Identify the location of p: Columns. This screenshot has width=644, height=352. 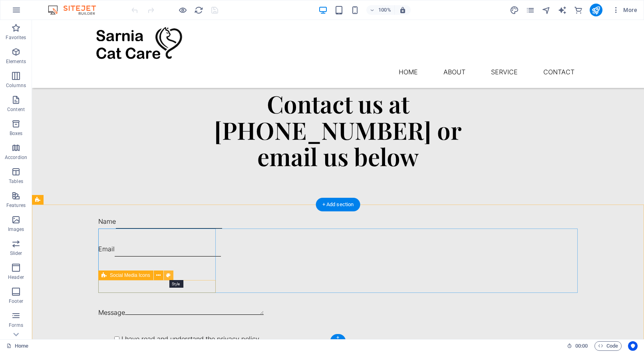
(16, 85).